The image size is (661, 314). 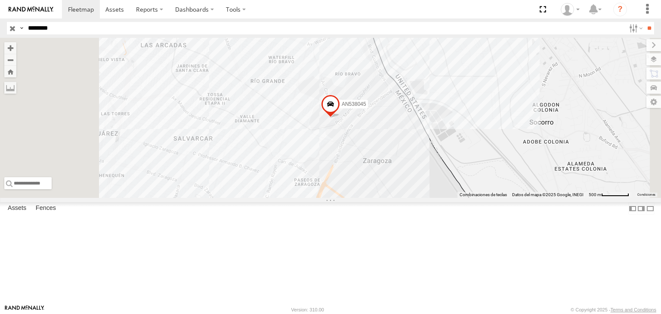 What do you see at coordinates (10, 48) in the screenshot?
I see `button: Zoom in` at bounding box center [10, 48].